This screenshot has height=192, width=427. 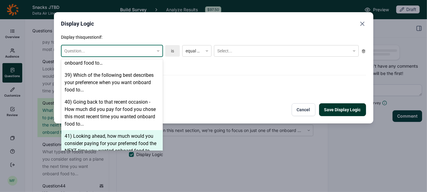 What do you see at coordinates (362, 24) in the screenshot?
I see `button: Close` at bounding box center [362, 24].